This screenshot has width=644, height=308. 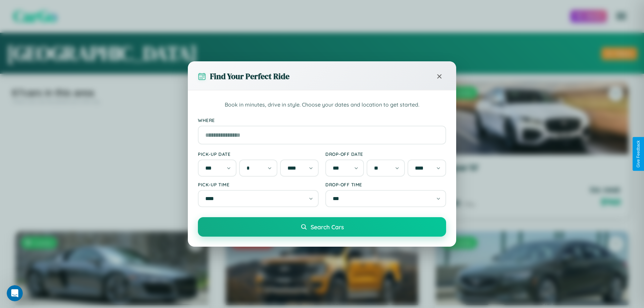 I want to click on label: Pick-up Time, so click(x=258, y=184).